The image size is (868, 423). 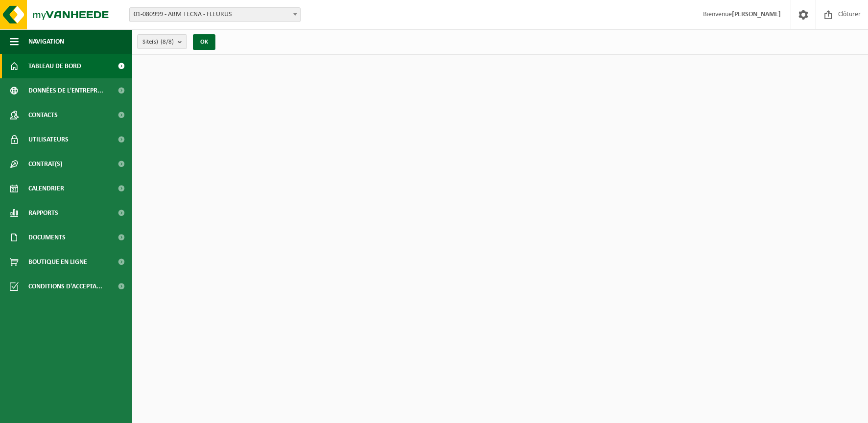 What do you see at coordinates (204, 42) in the screenshot?
I see `button: OK` at bounding box center [204, 42].